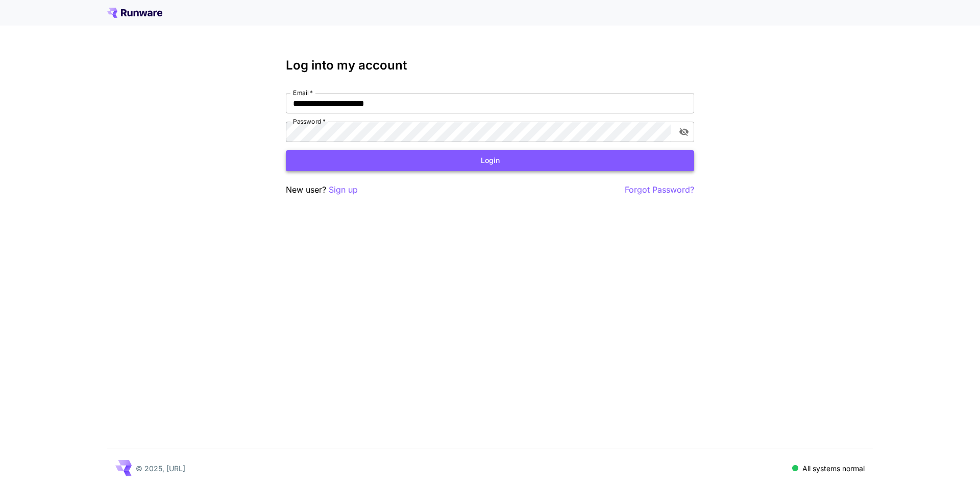 The width and height of the screenshot is (980, 487). I want to click on p: Sign up, so click(343, 190).